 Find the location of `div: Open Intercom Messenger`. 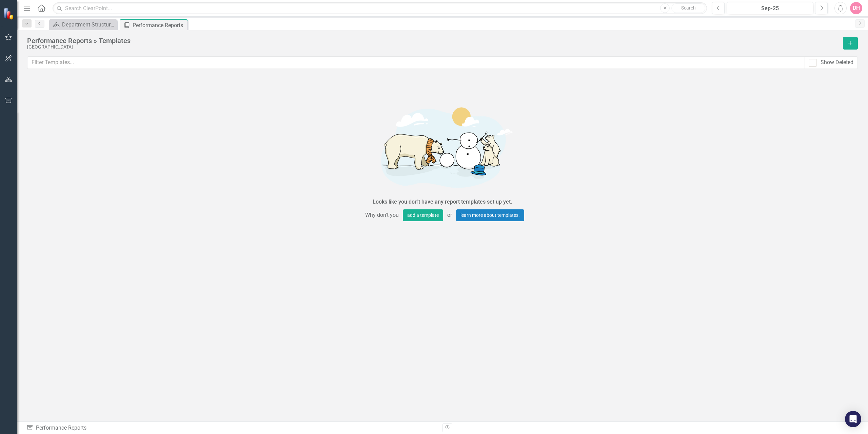

div: Open Intercom Messenger is located at coordinates (853, 419).